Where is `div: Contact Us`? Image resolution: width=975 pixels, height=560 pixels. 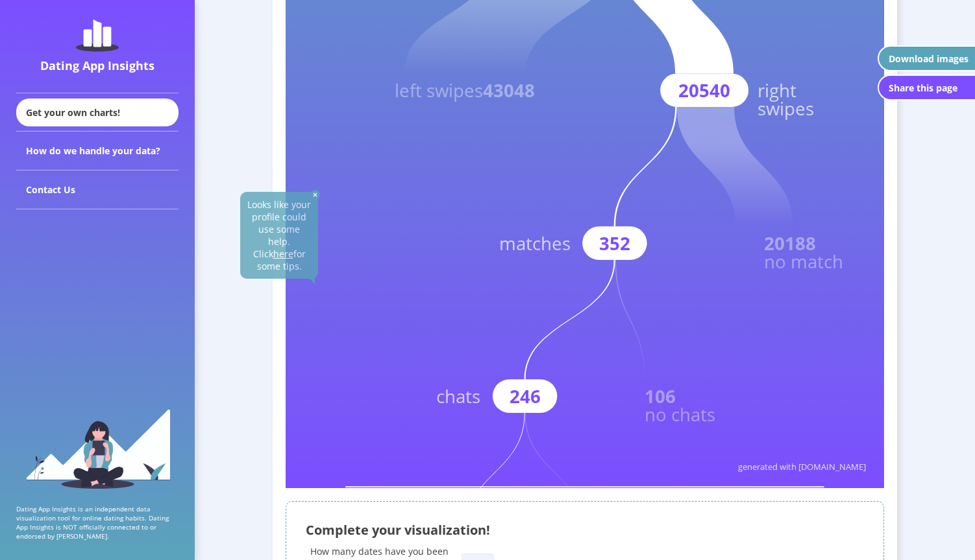 div: Contact Us is located at coordinates (98, 190).